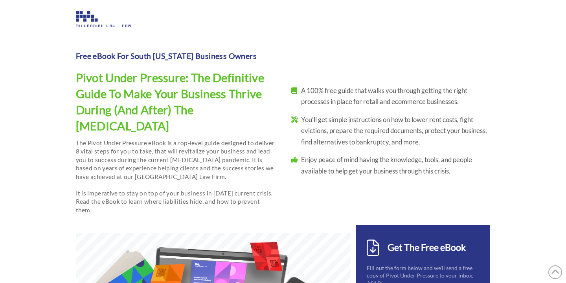  Describe the element at coordinates (433, 248) in the screenshot. I see `h1: Get The Free eBook` at that location.